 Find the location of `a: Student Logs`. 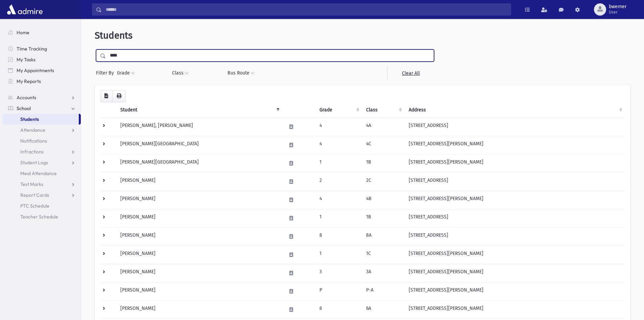

a: Student Logs is located at coordinates (41, 163).